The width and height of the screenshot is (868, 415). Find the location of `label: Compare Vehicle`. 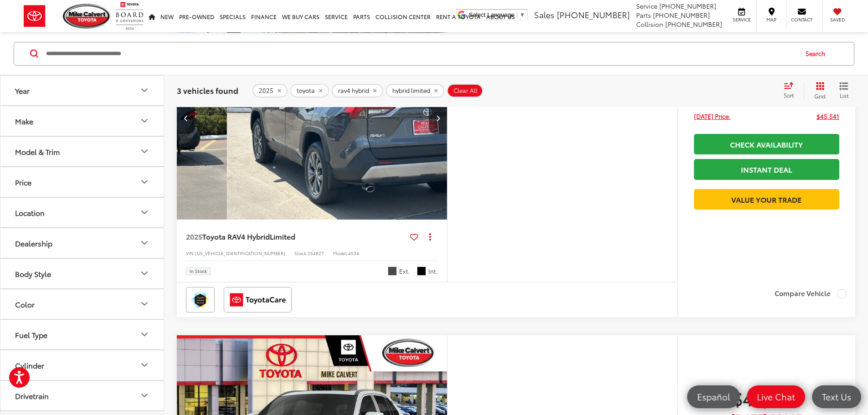

label: Compare Vehicle is located at coordinates (810, 294).